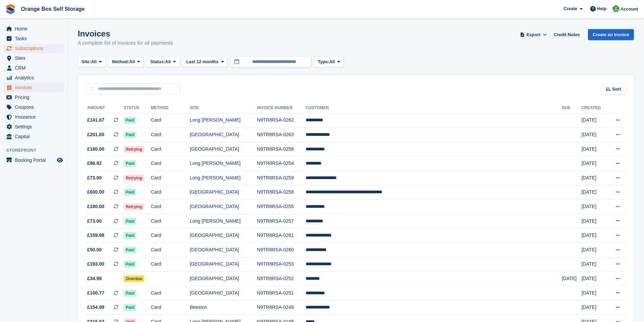  I want to click on td: N9TR8RSA-0263, so click(281, 135).